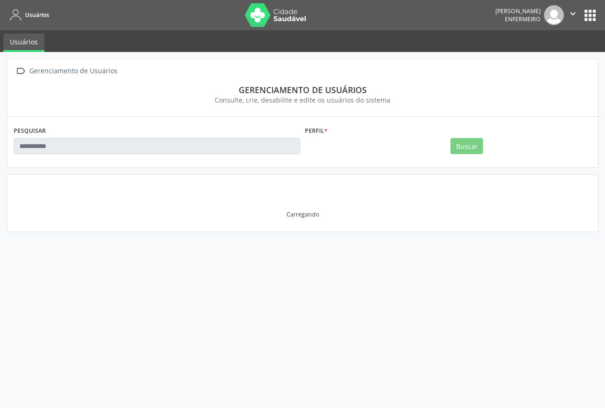 This screenshot has height=408, width=605. What do you see at coordinates (554, 15) in the screenshot?
I see `img: img` at bounding box center [554, 15].